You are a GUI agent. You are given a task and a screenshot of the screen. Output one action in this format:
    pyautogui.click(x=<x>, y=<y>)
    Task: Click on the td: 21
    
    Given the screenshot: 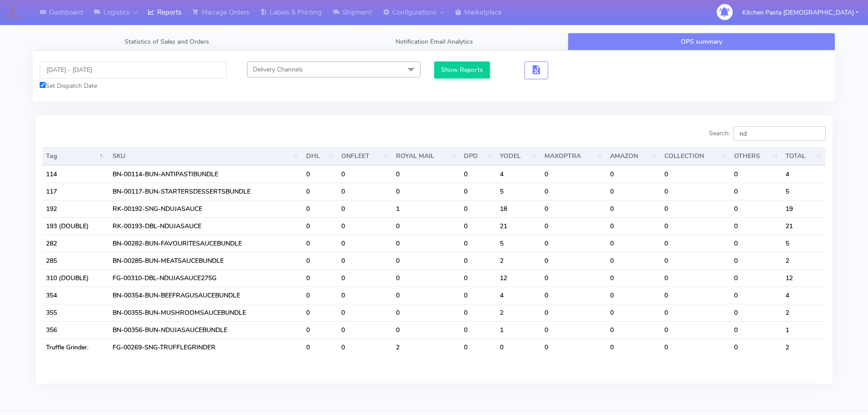 What is the action you would take?
    pyautogui.click(x=519, y=225)
    